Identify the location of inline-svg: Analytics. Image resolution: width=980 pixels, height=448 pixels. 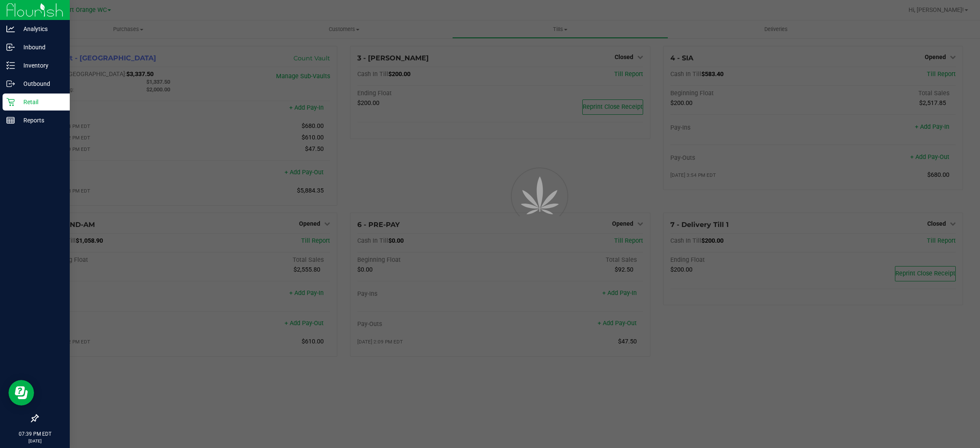
(11, 29).